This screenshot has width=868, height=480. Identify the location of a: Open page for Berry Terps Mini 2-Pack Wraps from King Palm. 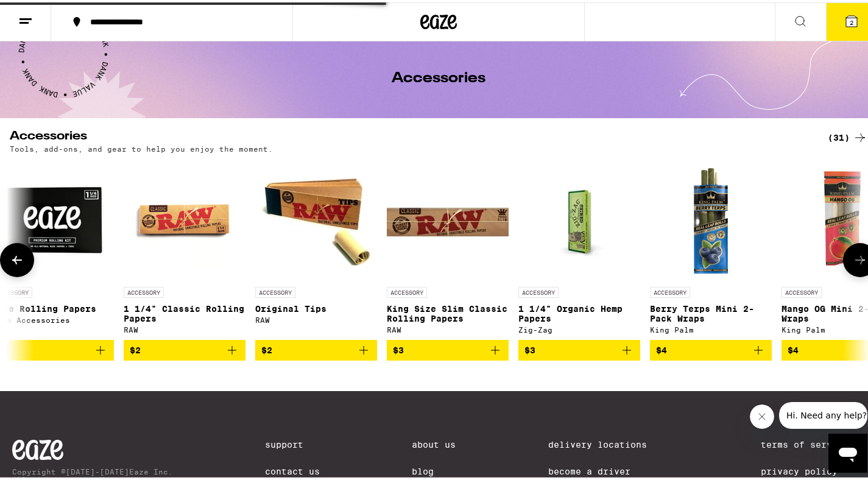
(711, 247).